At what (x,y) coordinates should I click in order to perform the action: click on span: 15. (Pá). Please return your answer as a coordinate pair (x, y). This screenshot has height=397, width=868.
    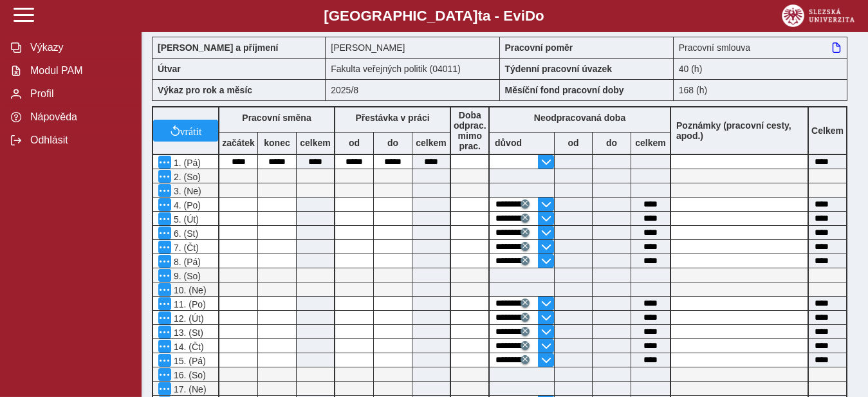
    Looking at the image, I should click on (189, 361).